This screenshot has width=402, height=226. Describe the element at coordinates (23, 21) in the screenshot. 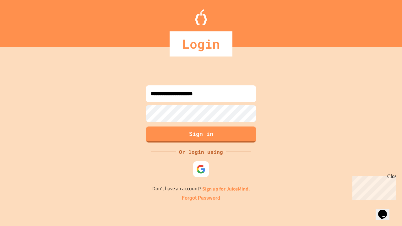

I see `div: Chat with us now!Close` at that location.